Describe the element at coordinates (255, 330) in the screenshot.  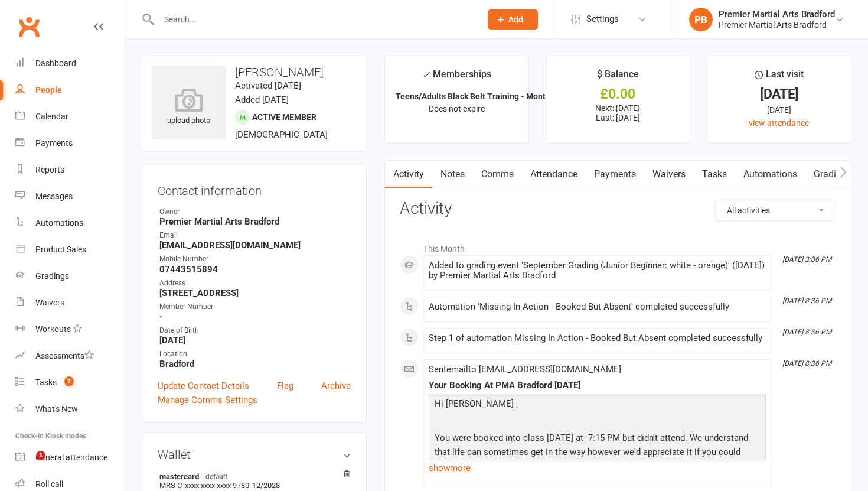
I see `div: Date of Birth` at that location.